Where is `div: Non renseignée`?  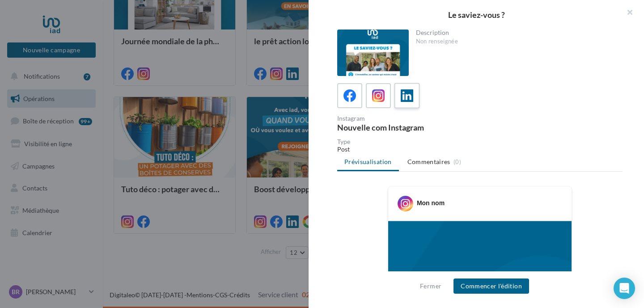
div: Non renseignée is located at coordinates (515, 42).